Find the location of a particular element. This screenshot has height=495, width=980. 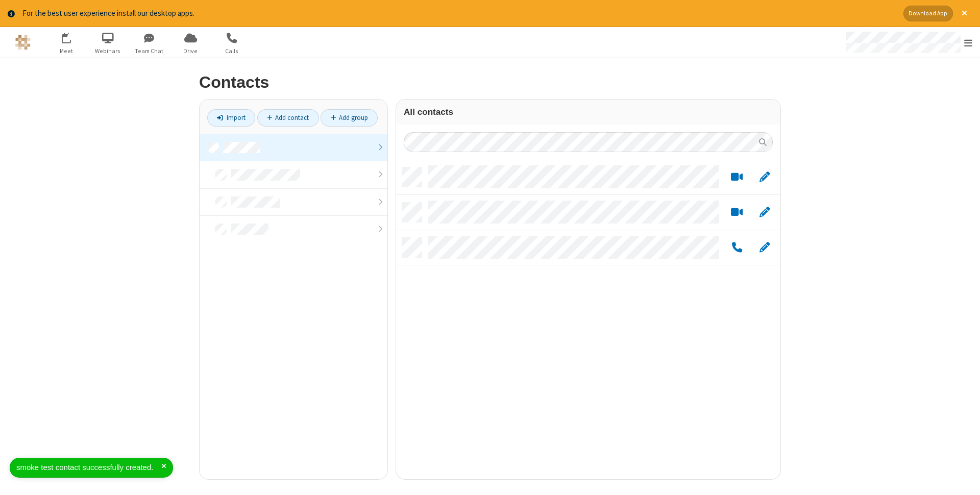

h3: All contacts is located at coordinates (588, 112).